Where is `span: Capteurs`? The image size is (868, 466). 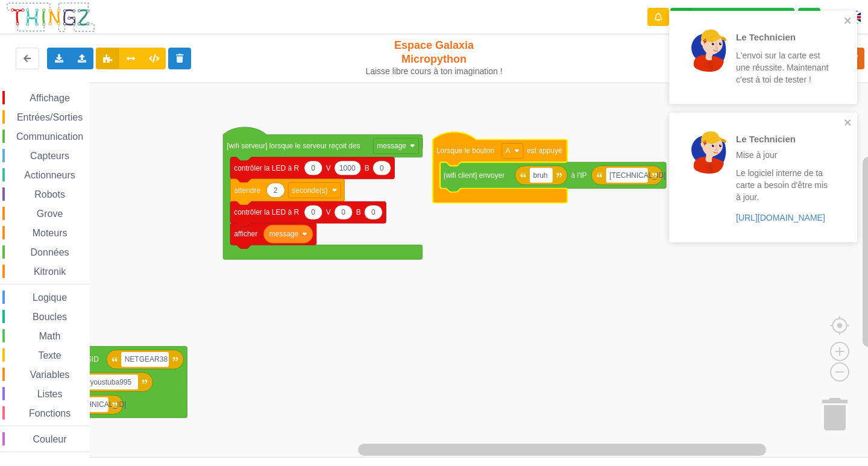
span: Capteurs is located at coordinates (49, 156).